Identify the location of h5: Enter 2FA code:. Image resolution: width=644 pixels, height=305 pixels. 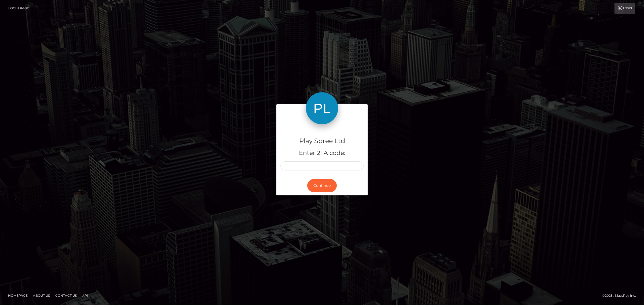
(322, 153).